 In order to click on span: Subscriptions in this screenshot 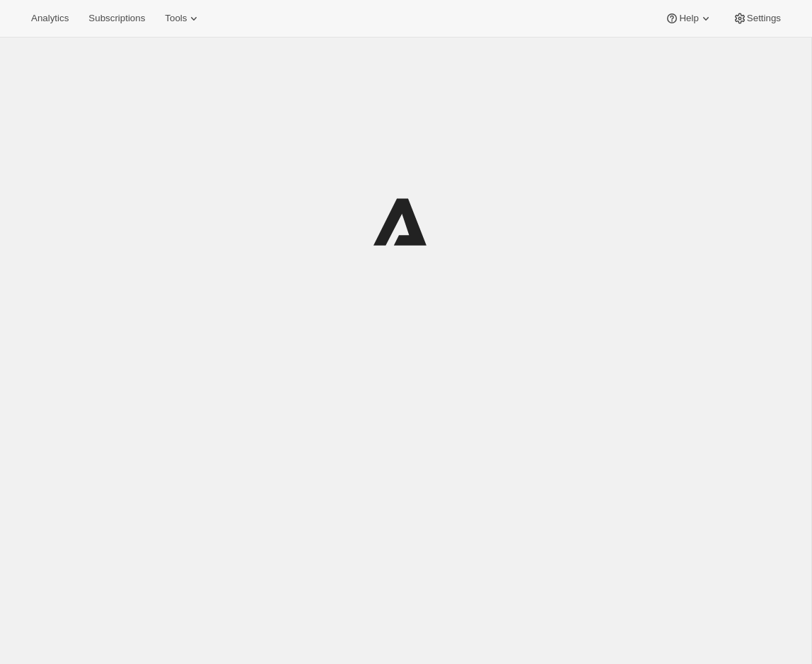, I will do `click(117, 18)`.